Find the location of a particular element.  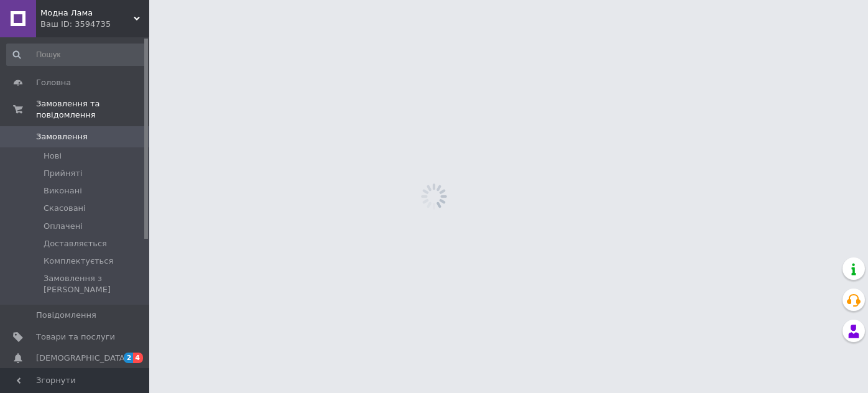

span: Прийняті is located at coordinates (62, 173).